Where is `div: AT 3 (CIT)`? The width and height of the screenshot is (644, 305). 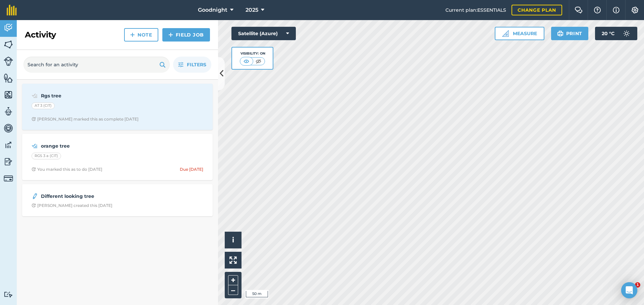 div: AT 3 (CIT) is located at coordinates (43, 106).